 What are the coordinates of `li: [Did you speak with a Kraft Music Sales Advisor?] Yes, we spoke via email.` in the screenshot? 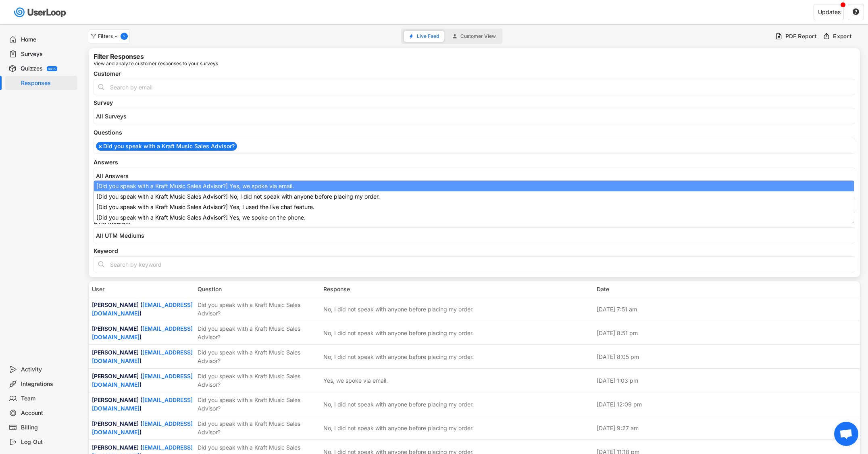 It's located at (474, 186).